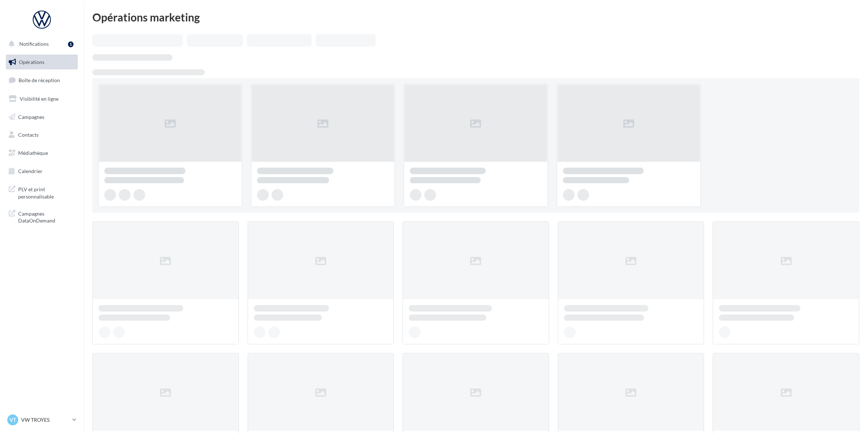 The width and height of the screenshot is (868, 433). I want to click on span: Campagnes DataOnDemand, so click(47, 216).